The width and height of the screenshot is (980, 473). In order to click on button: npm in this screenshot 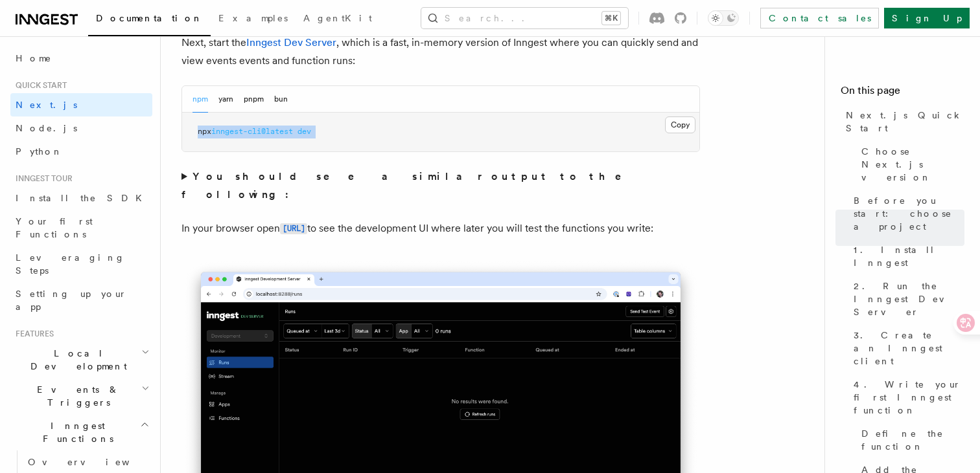, I will do `click(200, 99)`.